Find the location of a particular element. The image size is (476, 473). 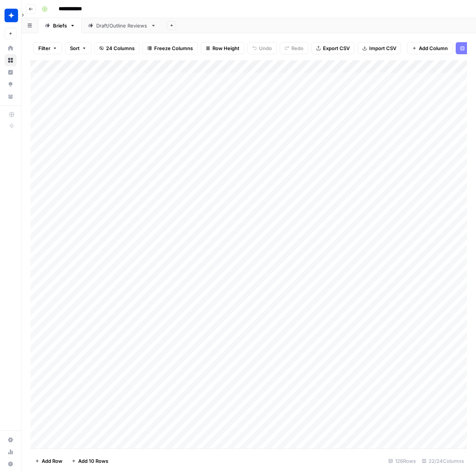

button: Add 10 Rows is located at coordinates (90, 460).